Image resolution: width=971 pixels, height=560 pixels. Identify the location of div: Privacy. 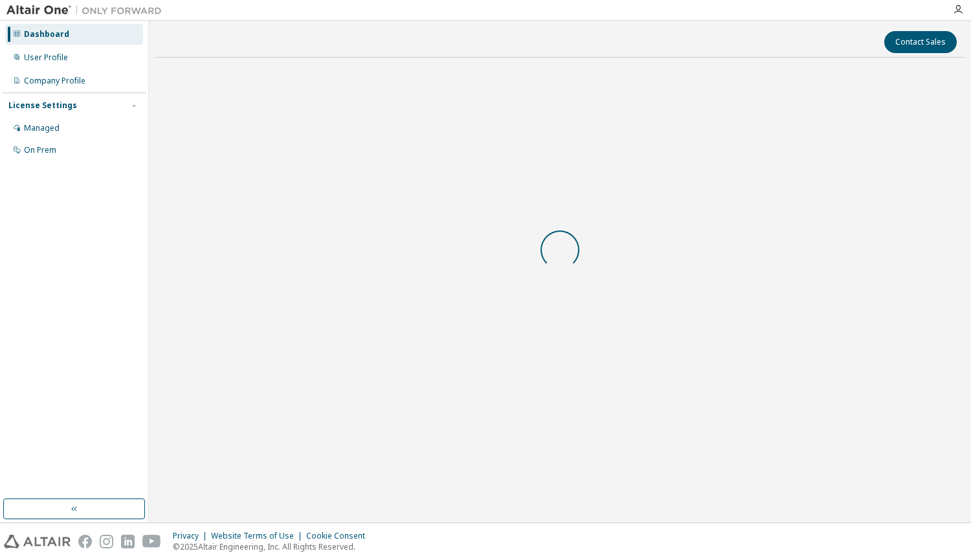
(192, 536).